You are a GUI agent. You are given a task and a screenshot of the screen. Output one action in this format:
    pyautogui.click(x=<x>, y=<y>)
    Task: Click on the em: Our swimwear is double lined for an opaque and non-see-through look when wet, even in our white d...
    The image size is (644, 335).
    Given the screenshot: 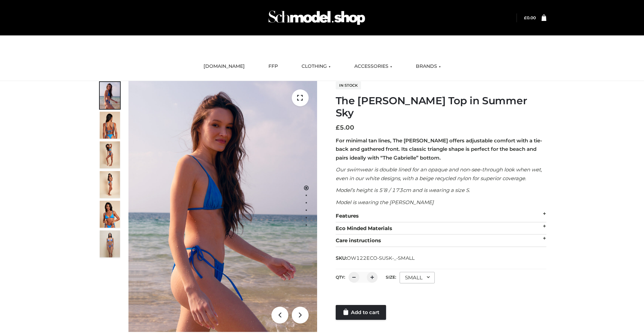 What is the action you would take?
    pyautogui.click(x=439, y=174)
    